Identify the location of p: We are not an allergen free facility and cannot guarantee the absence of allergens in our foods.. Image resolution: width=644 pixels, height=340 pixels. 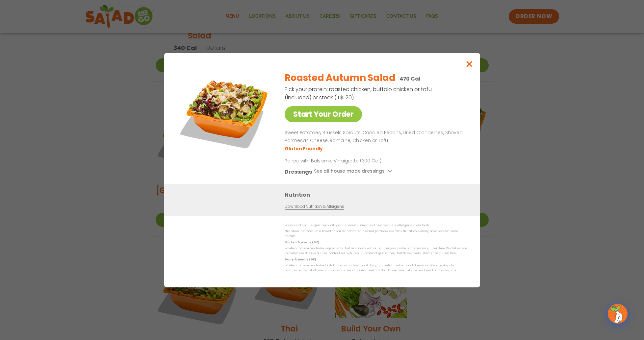
(376, 225).